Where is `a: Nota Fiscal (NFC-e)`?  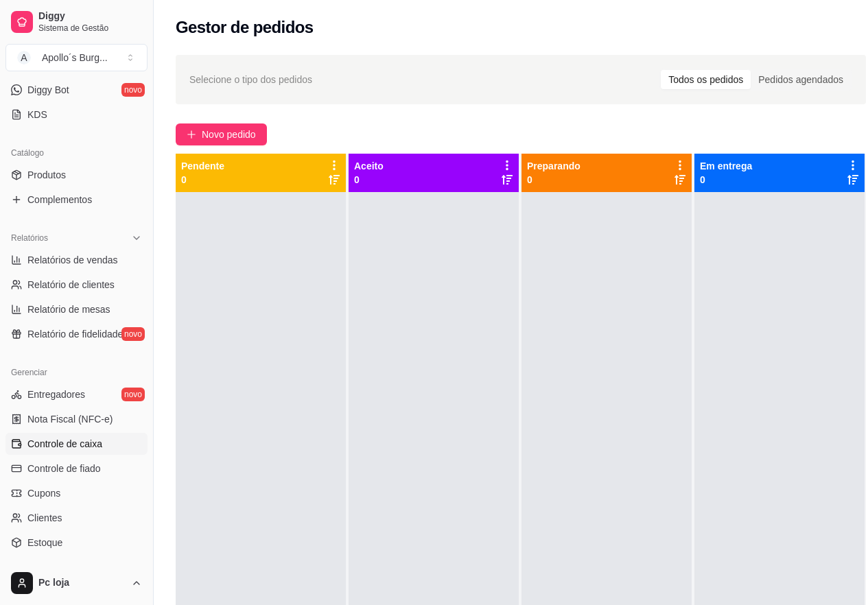
a: Nota Fiscal (NFC-e) is located at coordinates (76, 419).